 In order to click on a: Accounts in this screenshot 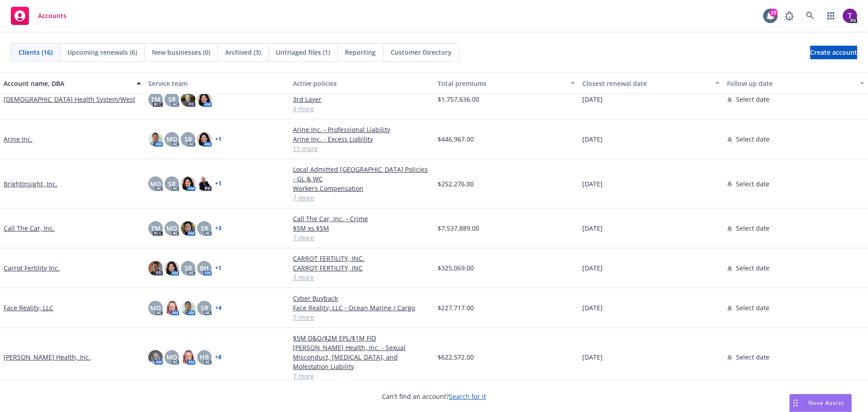, I will do `click(39, 15)`.